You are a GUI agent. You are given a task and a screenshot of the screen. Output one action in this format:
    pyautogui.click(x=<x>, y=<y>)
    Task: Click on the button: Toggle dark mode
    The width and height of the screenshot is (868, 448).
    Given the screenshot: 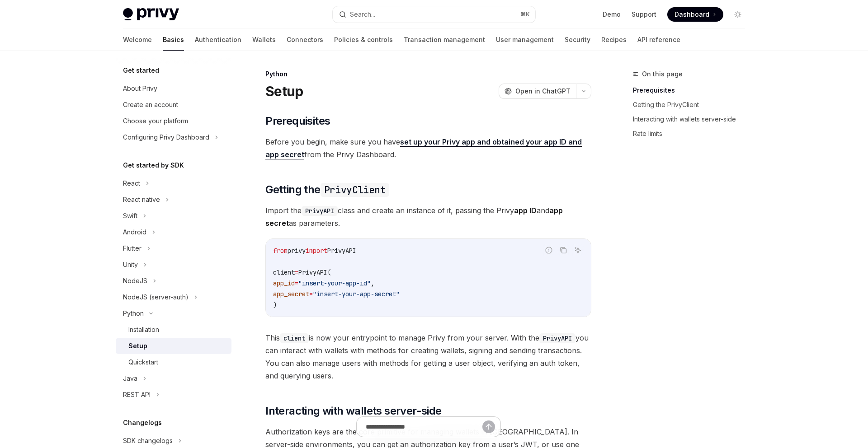 What is the action you would take?
    pyautogui.click(x=737, y=14)
    